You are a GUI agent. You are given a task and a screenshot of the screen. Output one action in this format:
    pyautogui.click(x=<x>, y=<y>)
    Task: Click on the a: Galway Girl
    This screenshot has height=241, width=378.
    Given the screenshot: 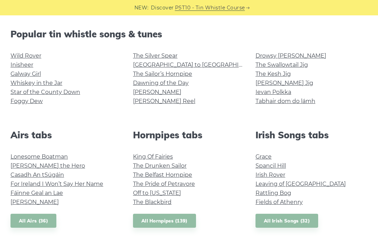 What is the action you would take?
    pyautogui.click(x=26, y=74)
    